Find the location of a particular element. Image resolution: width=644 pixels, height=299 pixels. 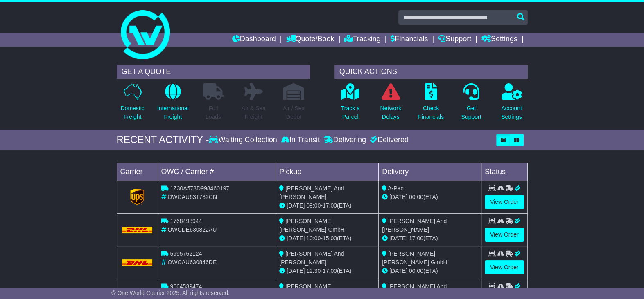

div: Delivering is located at coordinates (345, 140).